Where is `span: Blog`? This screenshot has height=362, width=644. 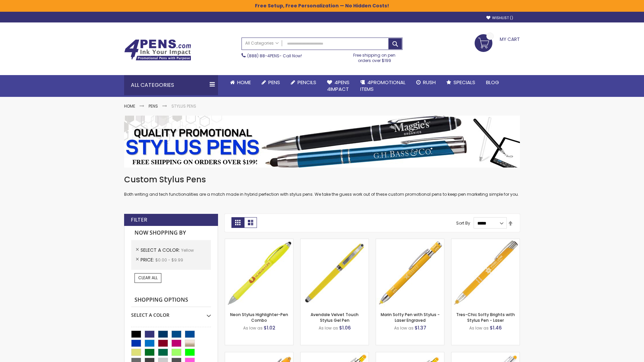
span: Blog is located at coordinates (492, 82).